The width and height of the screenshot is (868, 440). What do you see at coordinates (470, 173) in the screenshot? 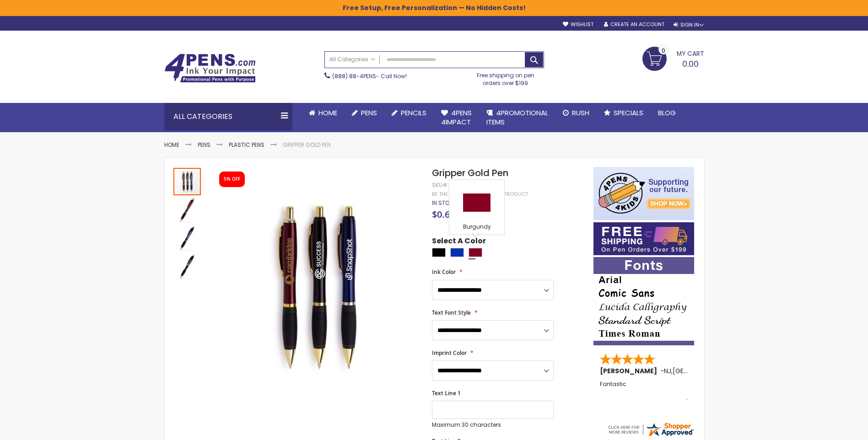
I see `span: Gripper Gold Pen` at bounding box center [470, 173].